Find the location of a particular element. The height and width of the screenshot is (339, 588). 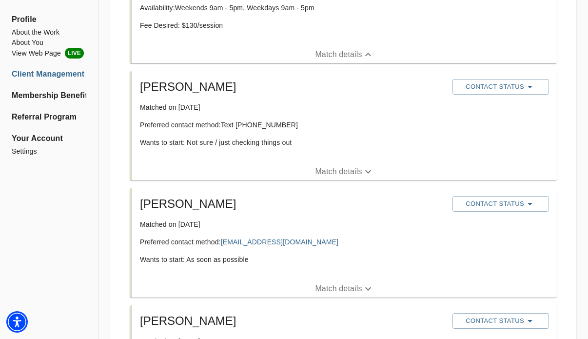

div: Accessibility Menu is located at coordinates (17, 322).